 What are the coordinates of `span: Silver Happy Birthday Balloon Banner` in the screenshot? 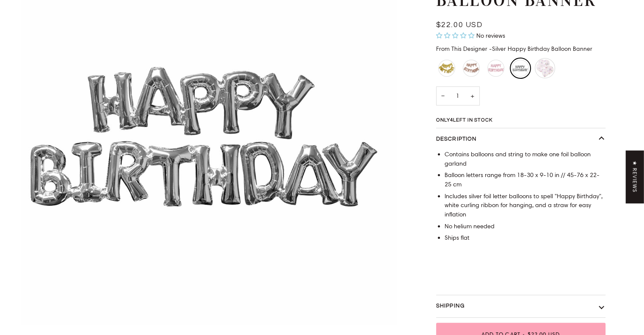 It's located at (541, 49).